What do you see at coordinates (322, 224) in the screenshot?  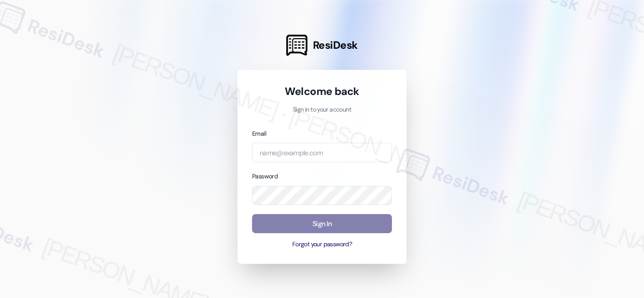 I see `button: Sign In` at bounding box center [322, 224].